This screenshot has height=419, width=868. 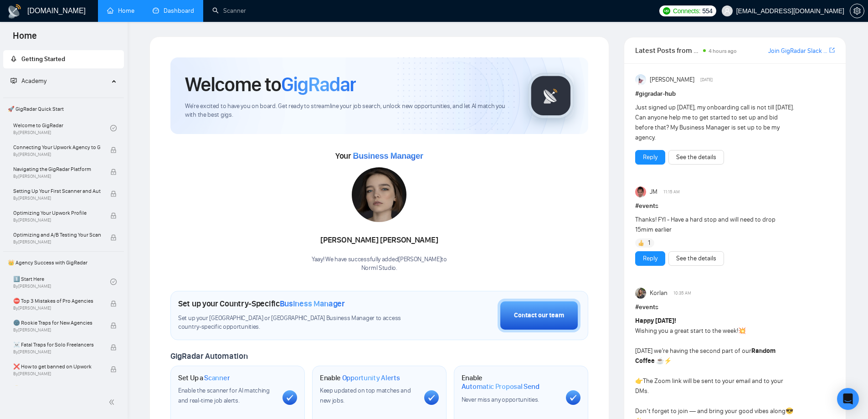 I want to click on div: Open Intercom Messenger, so click(x=848, y=399).